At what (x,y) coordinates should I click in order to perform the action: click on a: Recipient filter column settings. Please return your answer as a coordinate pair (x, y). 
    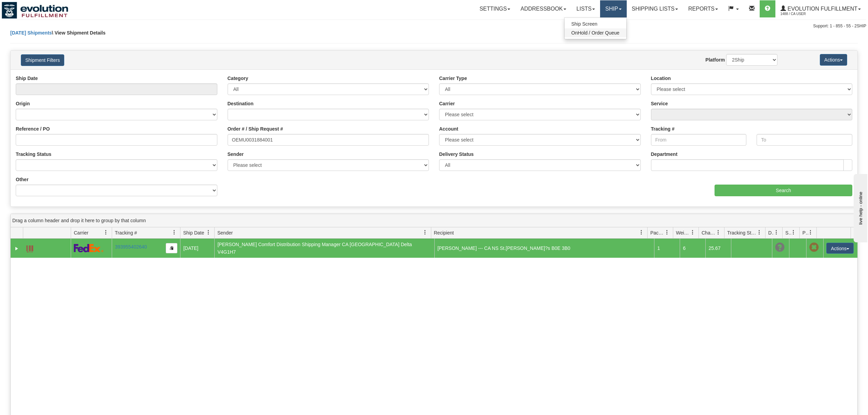
    Looking at the image, I should click on (642, 232).